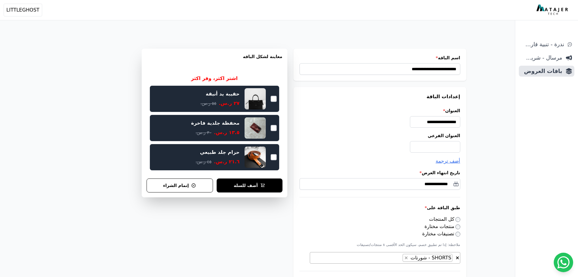 The image size is (578, 277). What do you see at coordinates (442, 226) in the screenshot?
I see `label: منتجات مختارة` at bounding box center [442, 226].